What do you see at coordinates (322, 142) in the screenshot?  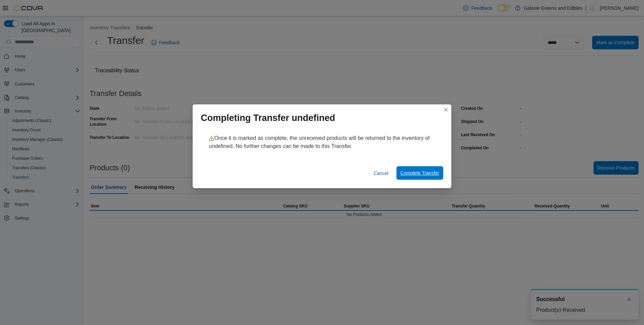 I see `p: Once it is marked as complete, the unreceived products will be returned to the inventory of undef...` at bounding box center [322, 142].